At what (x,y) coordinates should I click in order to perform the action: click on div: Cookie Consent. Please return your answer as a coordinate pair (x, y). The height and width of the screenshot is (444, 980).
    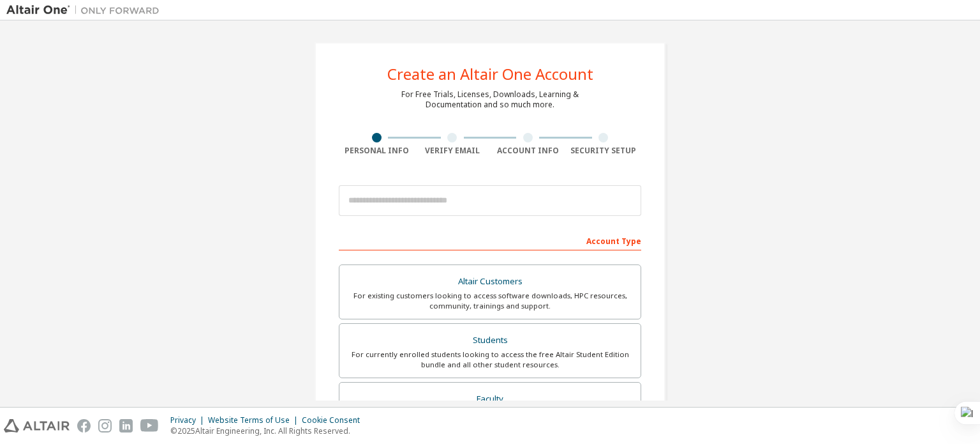
    Looking at the image, I should click on (334, 420).